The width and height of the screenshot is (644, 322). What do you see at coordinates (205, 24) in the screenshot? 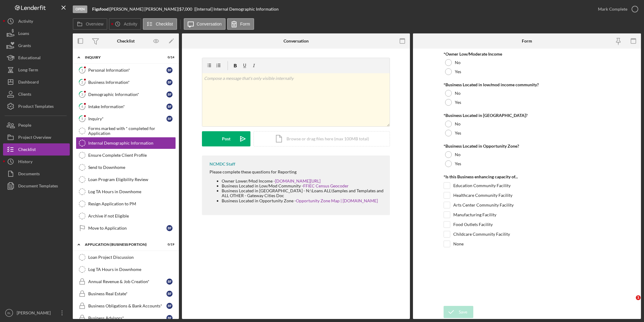
I see `button: Conversation` at bounding box center [205, 24].